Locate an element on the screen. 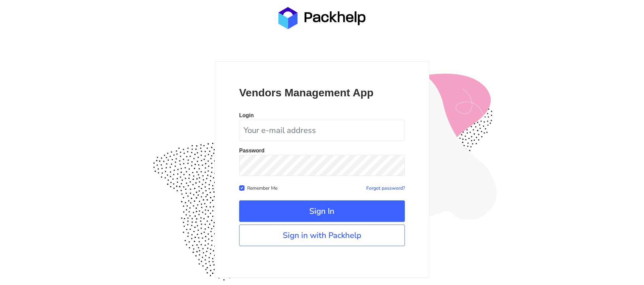  label: Remember Me is located at coordinates (262, 188).